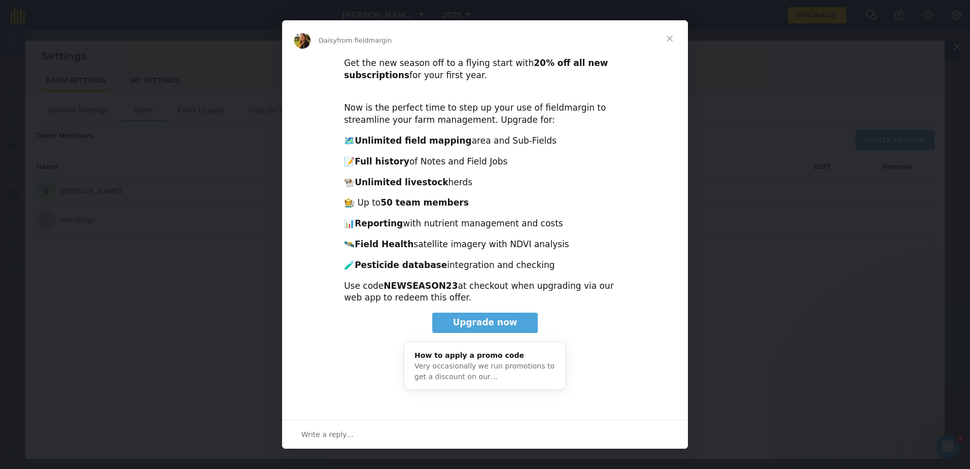 Image resolution: width=970 pixels, height=469 pixels. Describe the element at coordinates (485, 245) in the screenshot. I see `div: 🛰️ satellite imagery with NDVI analysis` at that location.